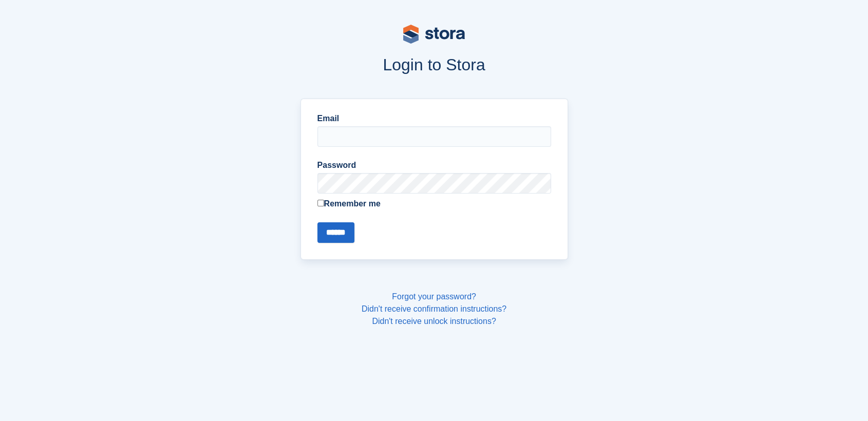 The width and height of the screenshot is (868, 421). I want to click on label: Remember me, so click(434, 204).